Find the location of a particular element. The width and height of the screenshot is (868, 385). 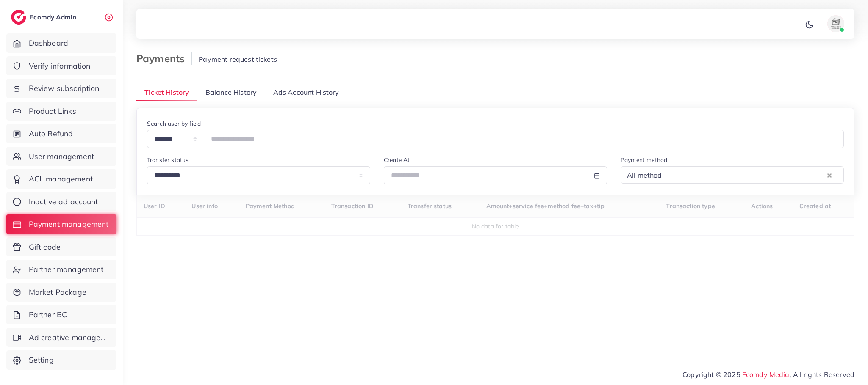

span: Auto Refund is located at coordinates (51, 134).